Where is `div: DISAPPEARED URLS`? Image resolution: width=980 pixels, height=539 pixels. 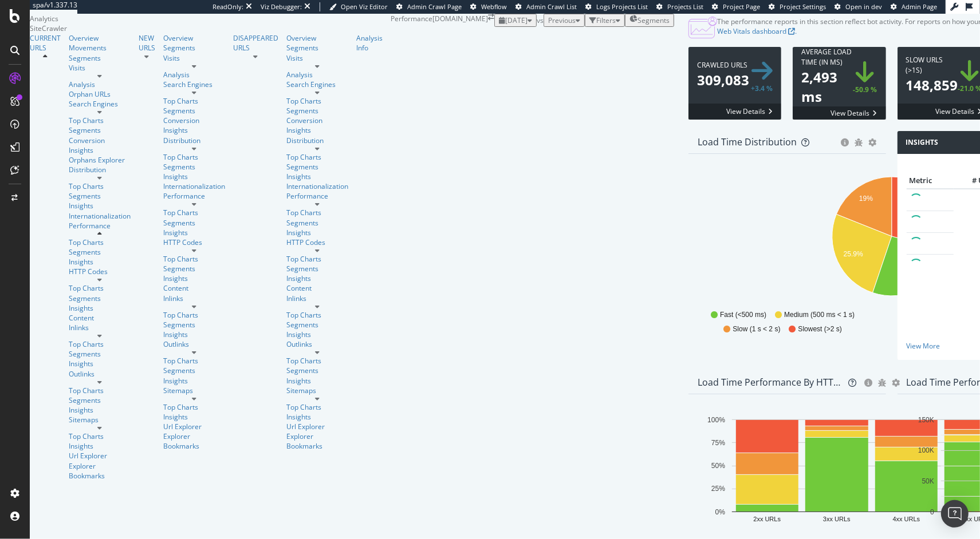 div: DISAPPEARED URLS is located at coordinates (255, 43).